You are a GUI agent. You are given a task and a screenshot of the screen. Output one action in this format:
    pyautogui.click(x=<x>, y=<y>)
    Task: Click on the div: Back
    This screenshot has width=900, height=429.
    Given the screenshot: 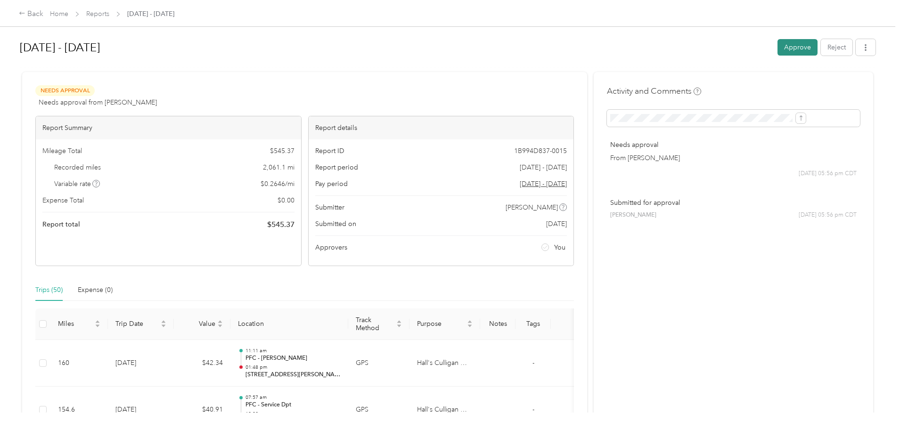 What is the action you would take?
    pyautogui.click(x=31, y=14)
    